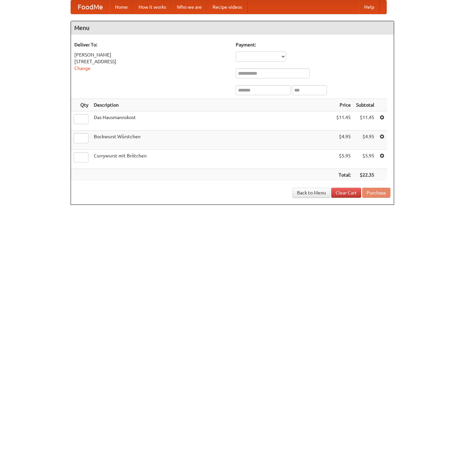 The image size is (457, 476). I want to click on td: Bockwurst Würstchen, so click(212, 140).